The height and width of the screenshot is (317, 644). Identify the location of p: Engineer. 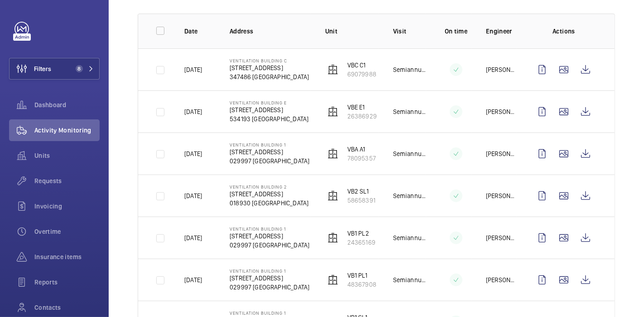
(501, 31).